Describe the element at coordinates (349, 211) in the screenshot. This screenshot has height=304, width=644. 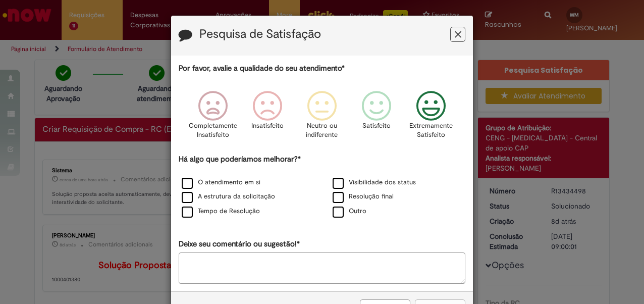
I see `label: Outro` at that location.